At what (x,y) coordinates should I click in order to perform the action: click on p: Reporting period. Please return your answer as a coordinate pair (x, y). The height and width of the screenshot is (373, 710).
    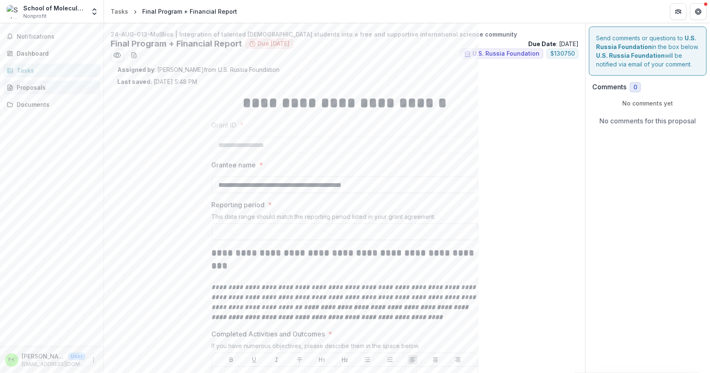
    Looking at the image, I should click on (238, 205).